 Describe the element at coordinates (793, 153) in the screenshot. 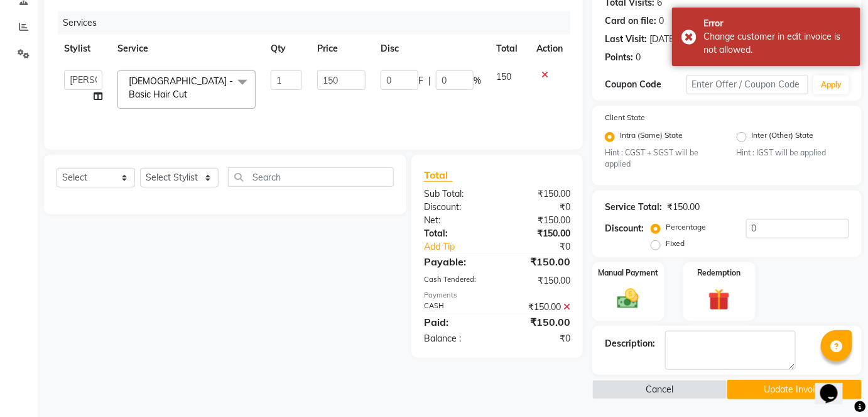

I see `small: Hint : IGST will be applied` at that location.